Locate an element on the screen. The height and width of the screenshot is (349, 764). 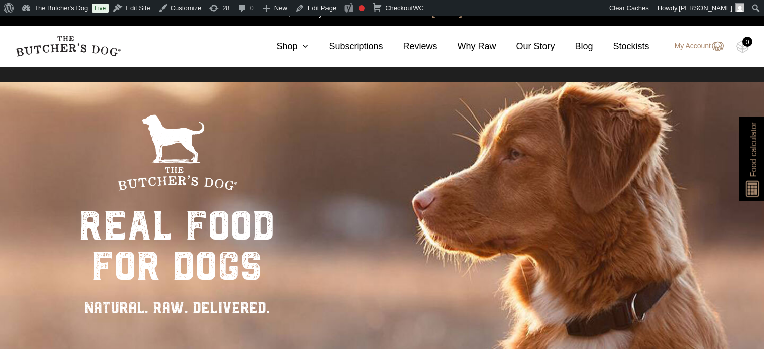
div: NATURAL. RAW. DELIVERED. is located at coordinates (177, 308).